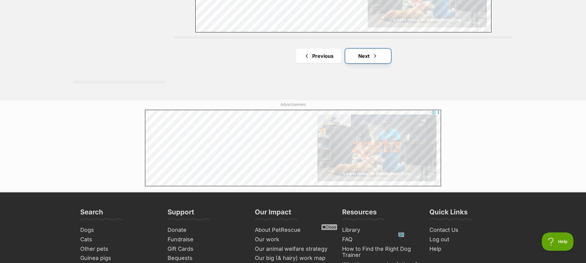 The height and width of the screenshot is (263, 586). Describe the element at coordinates (118, 239) in the screenshot. I see `a: Cats` at that location.